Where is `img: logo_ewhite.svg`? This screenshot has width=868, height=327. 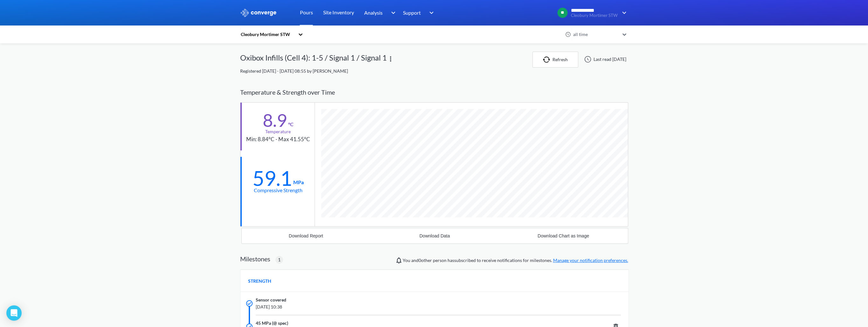
img: logo_ewhite.svg is located at coordinates (258, 13).